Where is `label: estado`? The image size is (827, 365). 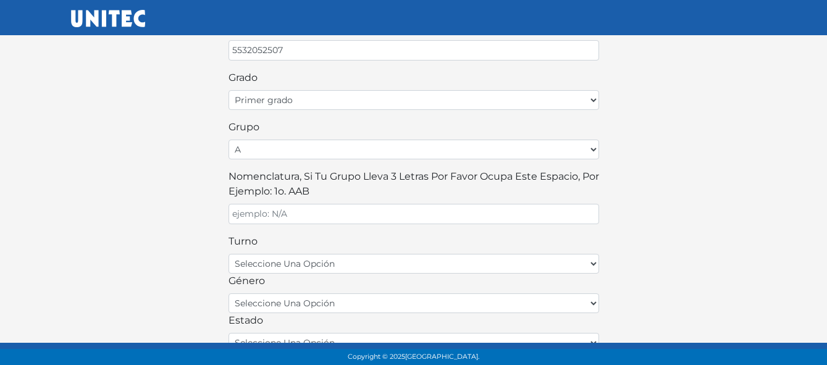 label: estado is located at coordinates (246, 320).